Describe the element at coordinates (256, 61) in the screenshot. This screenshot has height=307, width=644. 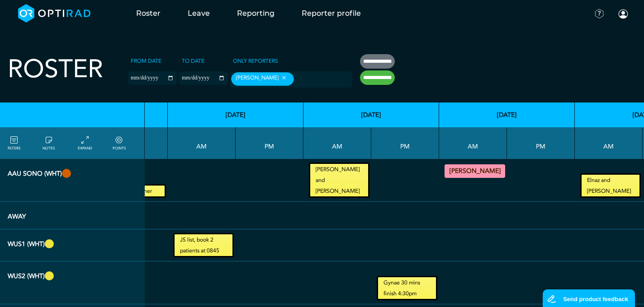
I see `label: Only Reporters` at that location.